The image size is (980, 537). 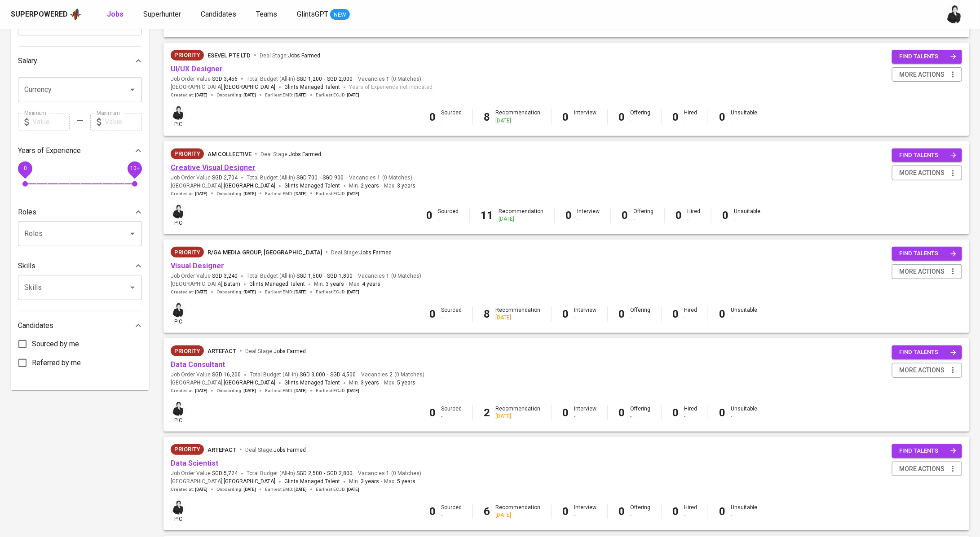 I want to click on span: ESEVEL PTE LTD, so click(x=229, y=55).